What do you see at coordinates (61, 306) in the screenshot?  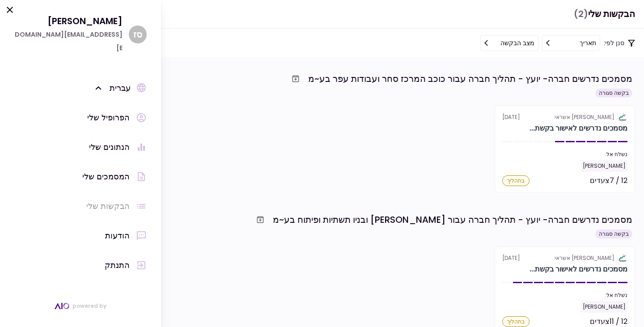 I see `img: AIO Logo` at bounding box center [61, 306].